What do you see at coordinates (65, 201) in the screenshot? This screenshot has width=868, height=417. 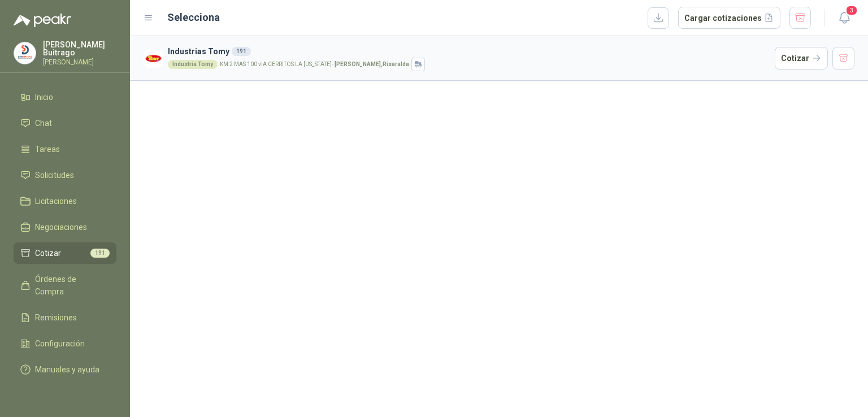 I see `a: Licitaciones` at bounding box center [65, 201].